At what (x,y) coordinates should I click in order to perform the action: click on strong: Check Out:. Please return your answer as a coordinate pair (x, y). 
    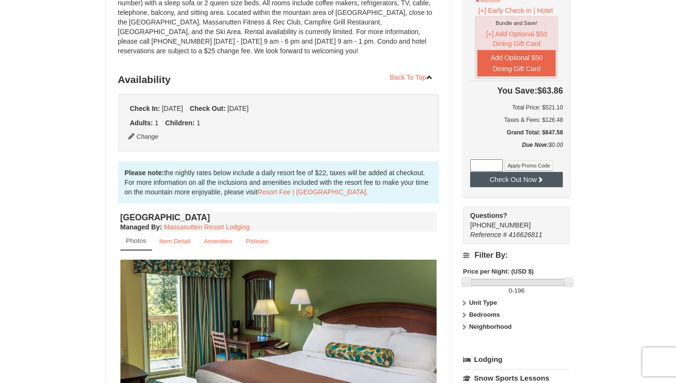
    Looking at the image, I should click on (207, 108).